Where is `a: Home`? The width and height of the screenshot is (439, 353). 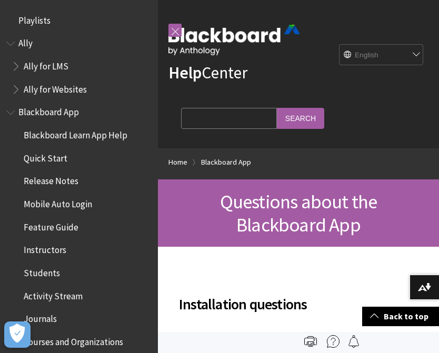 a: Home is located at coordinates (178, 162).